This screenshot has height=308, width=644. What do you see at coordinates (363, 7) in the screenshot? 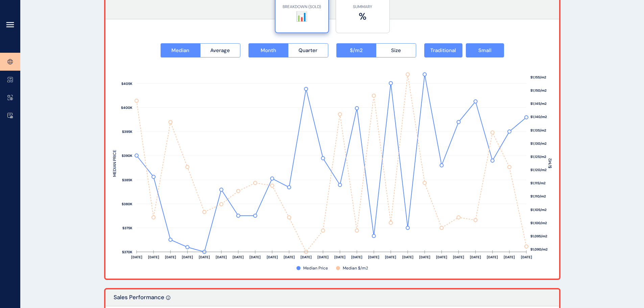
I see `p: SUMMARY` at bounding box center [363, 7].